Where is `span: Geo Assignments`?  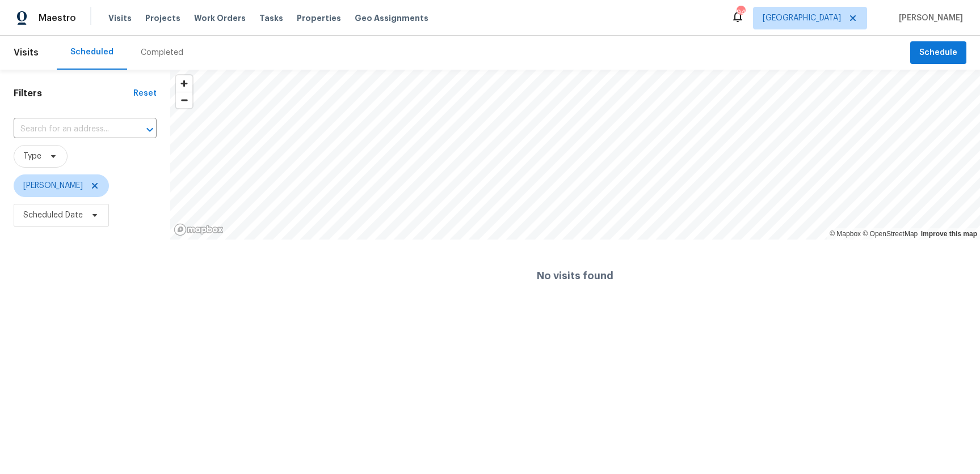 span: Geo Assignments is located at coordinates (392, 18).